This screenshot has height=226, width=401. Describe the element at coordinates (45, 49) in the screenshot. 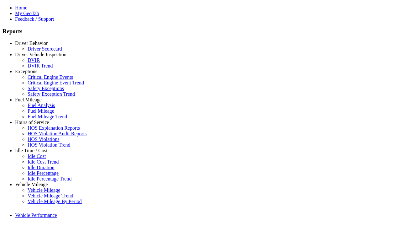

I see `a: Driver Scorecard` at that location.